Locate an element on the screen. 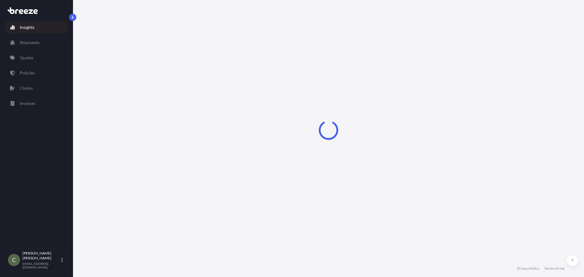  p: Invoices is located at coordinates (27, 103).